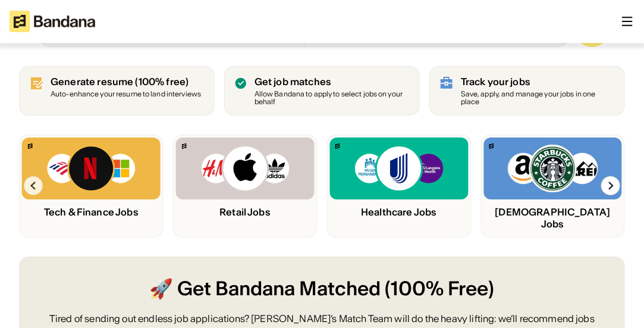 Image resolution: width=644 pixels, height=328 pixels. I want to click on span: 🚀 Get Bandana Matched, so click(265, 289).